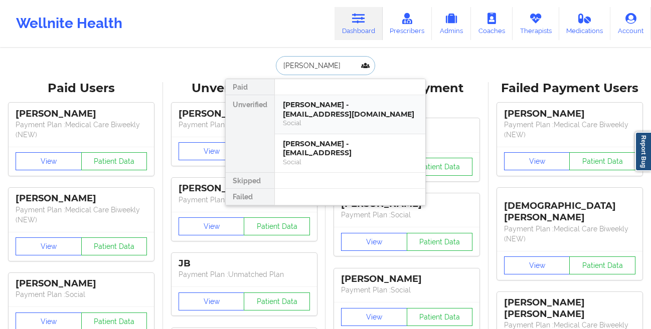 The width and height of the screenshot is (651, 329). I want to click on div: Skipped, so click(250, 181).